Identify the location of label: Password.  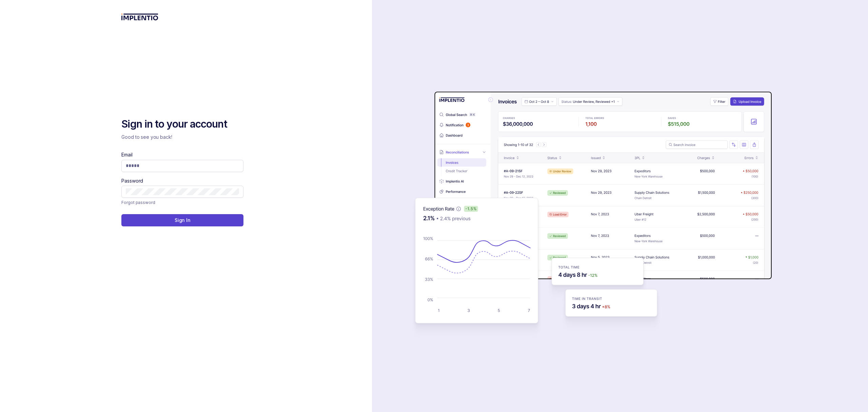
(132, 181).